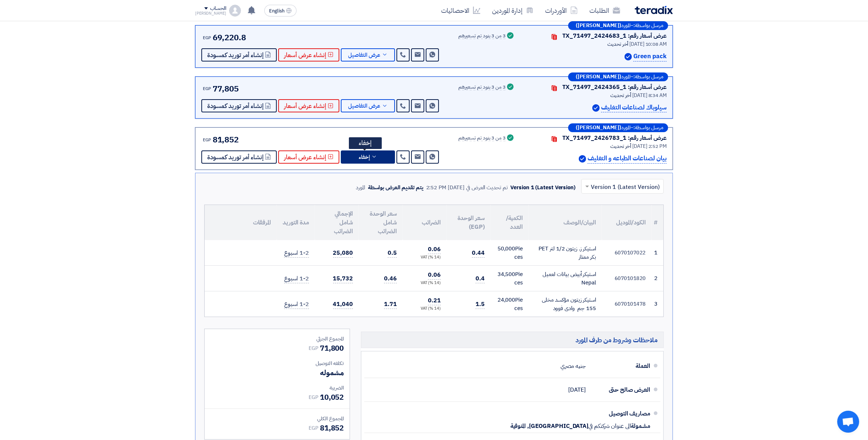 This screenshot has height=440, width=868. I want to click on span: مشموله, so click(332, 373).